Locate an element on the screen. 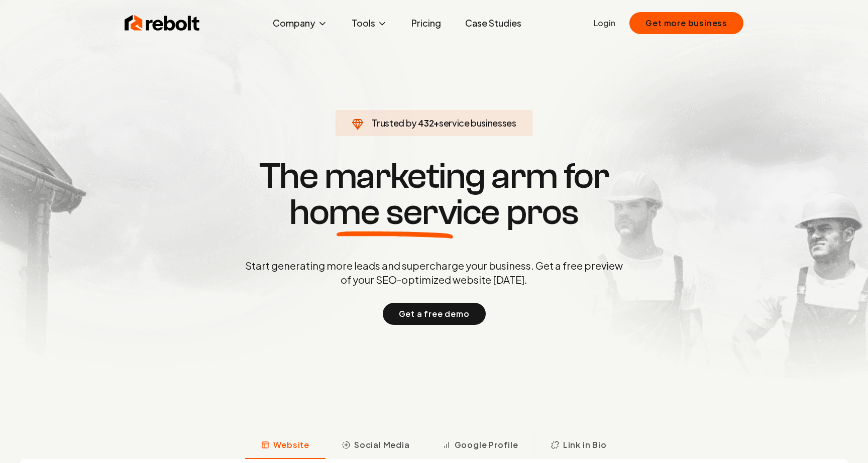 The width and height of the screenshot is (868, 463). span: 432 is located at coordinates (425, 123).